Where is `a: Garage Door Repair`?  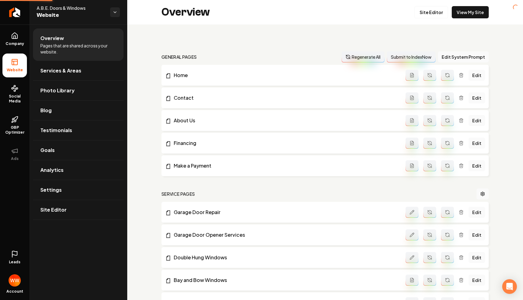
a: Garage Door Repair is located at coordinates (285, 212).